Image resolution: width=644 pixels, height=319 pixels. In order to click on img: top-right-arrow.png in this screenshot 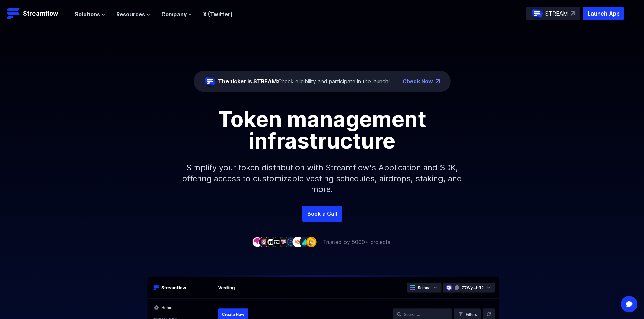, I will do `click(438, 81)`.